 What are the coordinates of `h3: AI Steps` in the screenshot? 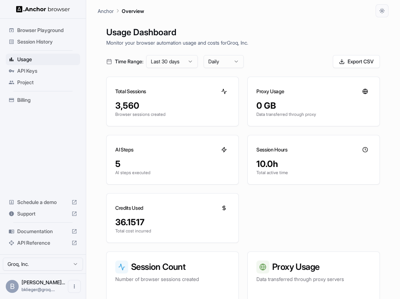 It's located at (124, 149).